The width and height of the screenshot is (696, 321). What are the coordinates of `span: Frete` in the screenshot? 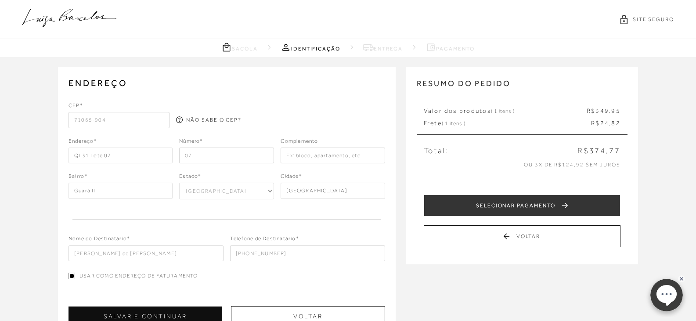 It's located at (445, 123).